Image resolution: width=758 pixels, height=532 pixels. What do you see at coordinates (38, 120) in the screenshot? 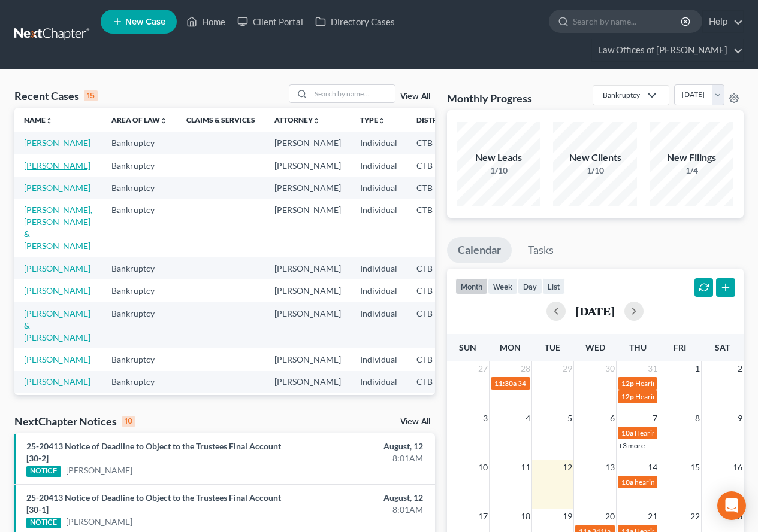
I see `a: Nameunfold_more` at bounding box center [38, 120].